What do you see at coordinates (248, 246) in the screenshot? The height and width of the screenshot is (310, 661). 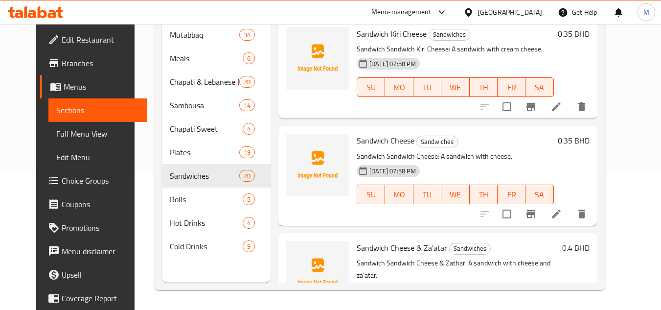 I see `span: 9` at bounding box center [248, 246].